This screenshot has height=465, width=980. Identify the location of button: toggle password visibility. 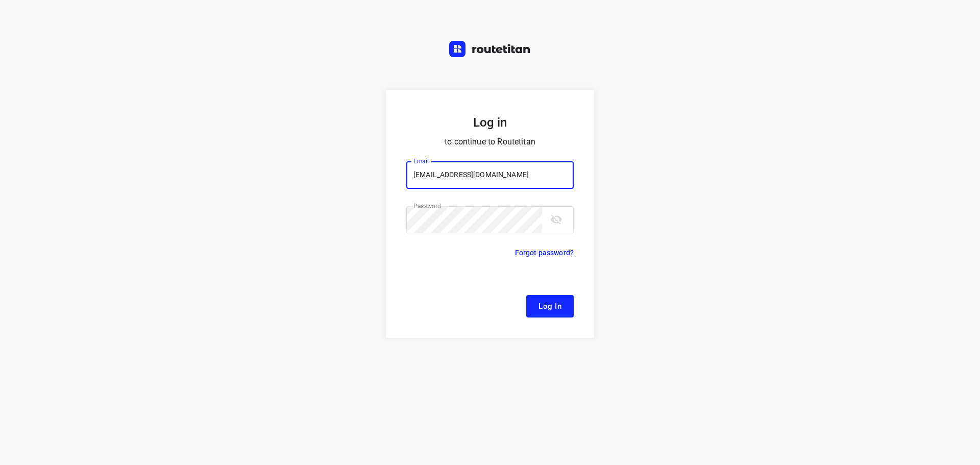
(557, 220).